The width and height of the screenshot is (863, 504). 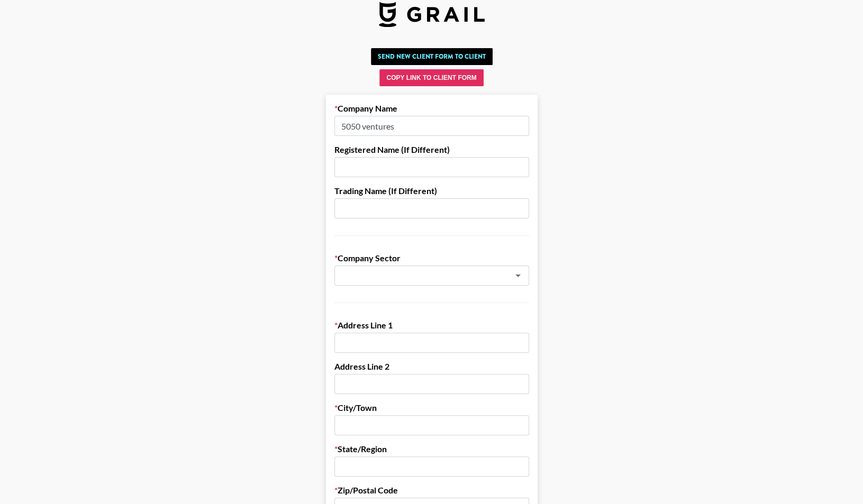 What do you see at coordinates (432, 14) in the screenshot?
I see `img: Grail Talent Logo` at bounding box center [432, 14].